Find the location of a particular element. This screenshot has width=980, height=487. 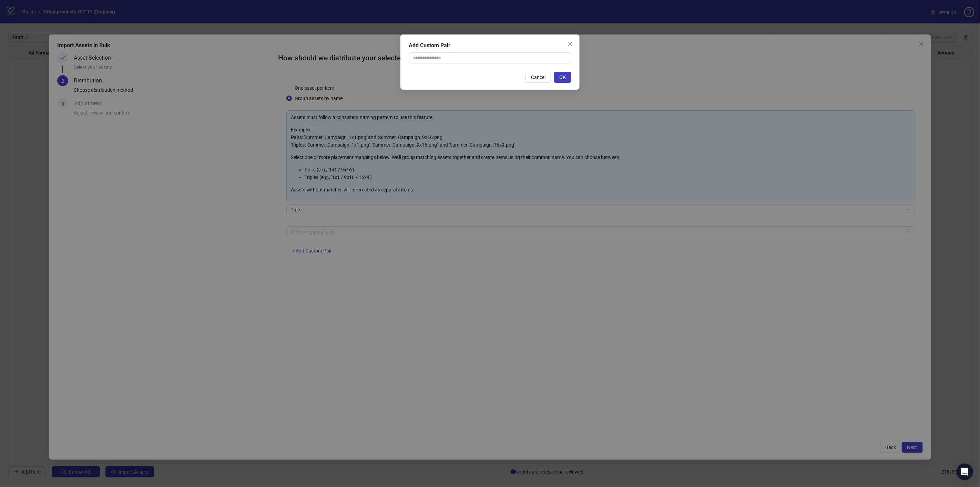

button: OK is located at coordinates (562, 78).